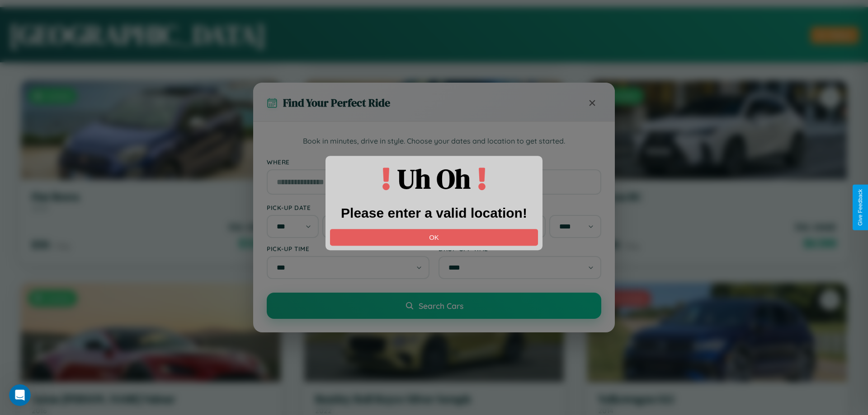 The height and width of the screenshot is (415, 868). I want to click on p: Book in minutes, drive in style. Choose your dates and location to get started., so click(434, 141).